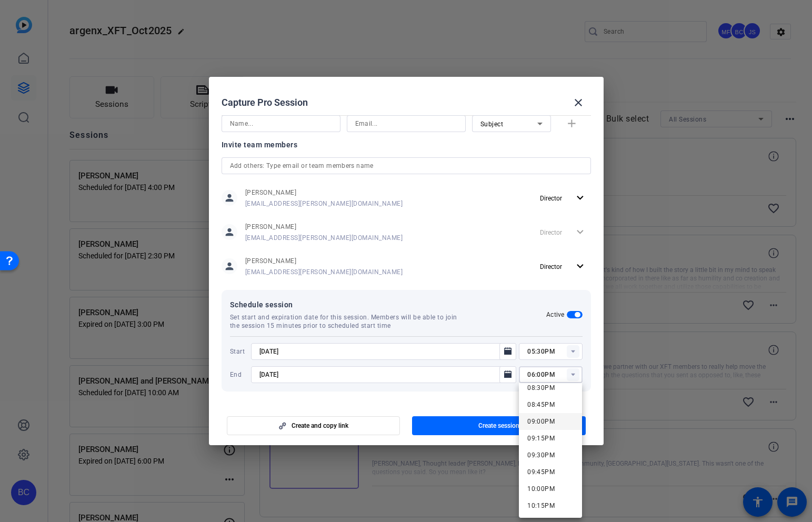 This screenshot has height=522, width=812. Describe the element at coordinates (388, 305) in the screenshot. I see `span: Schedule session` at that location.